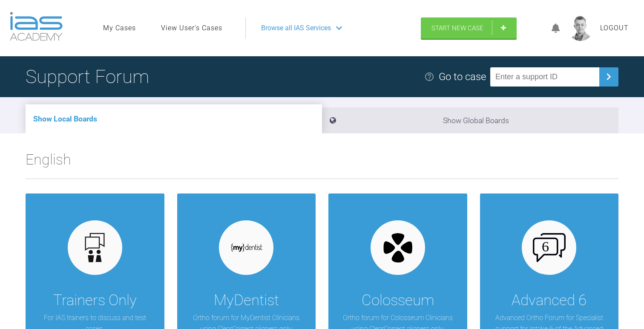  I want to click on div: Go to case, so click(462, 77).